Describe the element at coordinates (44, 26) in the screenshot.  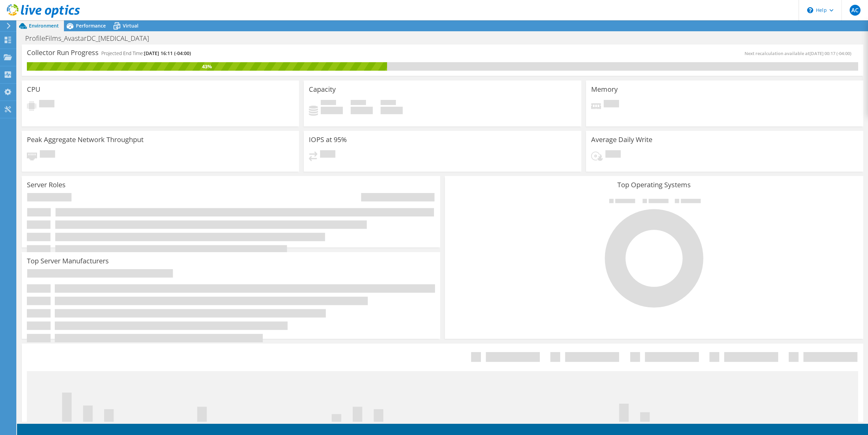
I see `span: Environment` at that location.